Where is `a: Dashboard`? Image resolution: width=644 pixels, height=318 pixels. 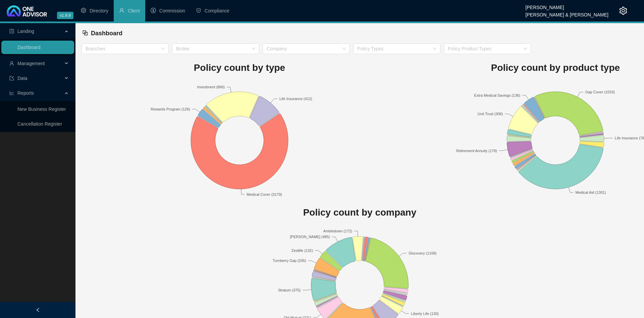
a: Dashboard is located at coordinates (29, 47).